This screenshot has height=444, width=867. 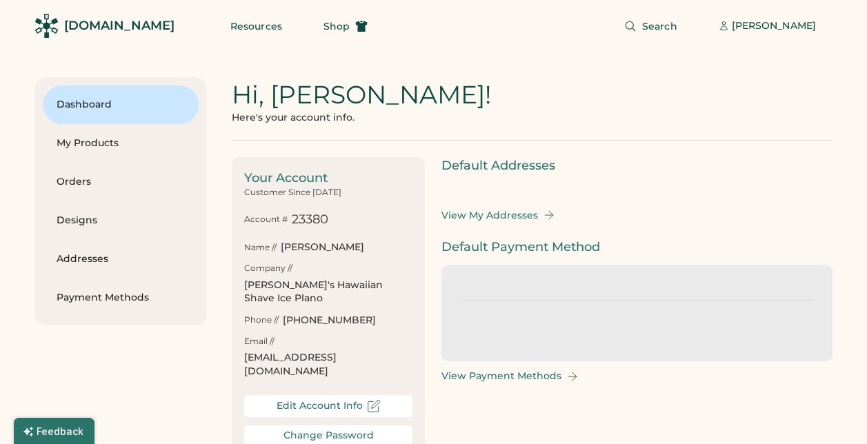 What do you see at coordinates (802, 331) in the screenshot?
I see `img: yH5BAEAAAAALAAAAAABAAEAAAIBRAA7` at bounding box center [802, 331].